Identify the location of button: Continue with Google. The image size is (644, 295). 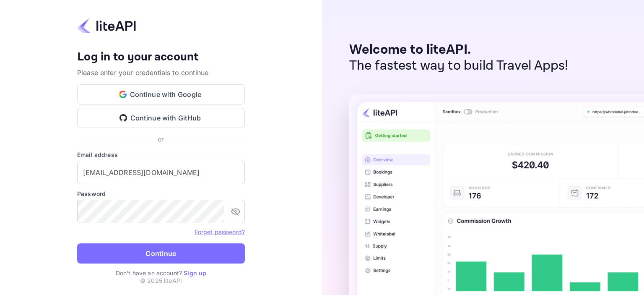
(161, 94).